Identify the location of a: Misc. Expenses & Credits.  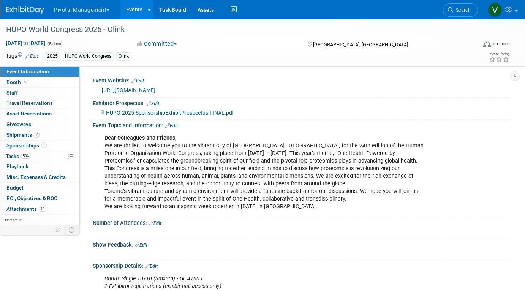
(40, 177).